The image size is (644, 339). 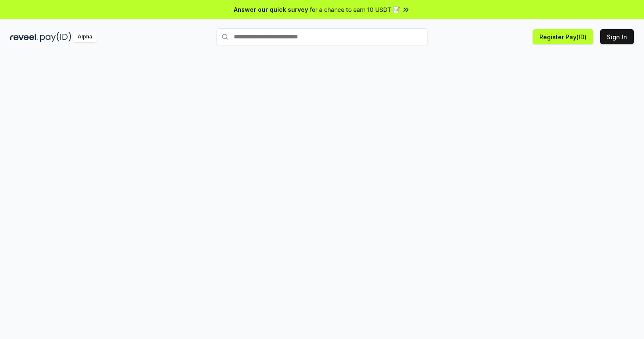 I want to click on span: Answer our quick survey, so click(x=271, y=9).